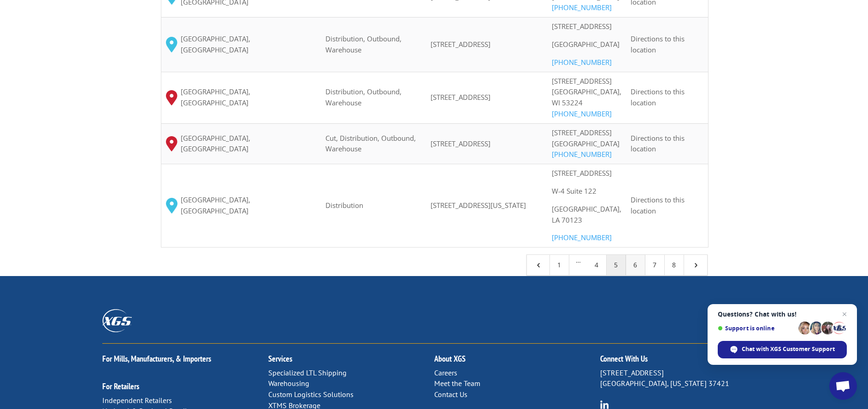 This screenshot has height=409, width=868. Describe the element at coordinates (288, 384) in the screenshot. I see `a: Warehousing` at that location.